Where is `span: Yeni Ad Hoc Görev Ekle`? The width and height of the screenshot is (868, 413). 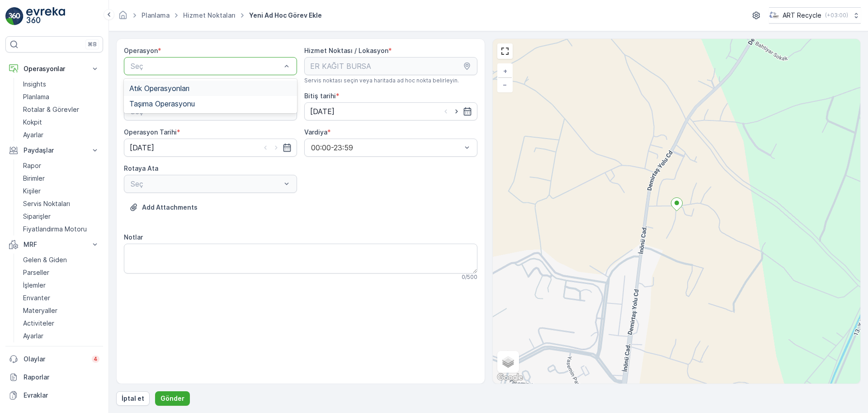 span: Yeni Ad Hoc Görev Ekle is located at coordinates (286, 15).